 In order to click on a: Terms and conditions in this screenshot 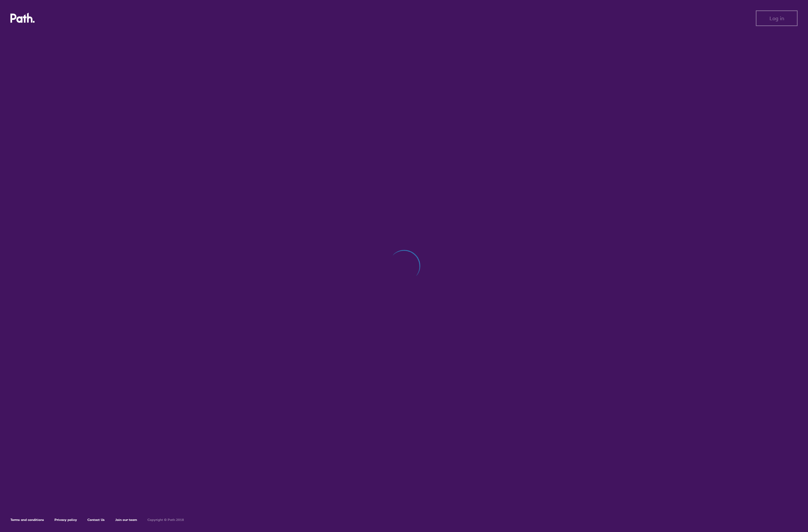, I will do `click(27, 519)`.